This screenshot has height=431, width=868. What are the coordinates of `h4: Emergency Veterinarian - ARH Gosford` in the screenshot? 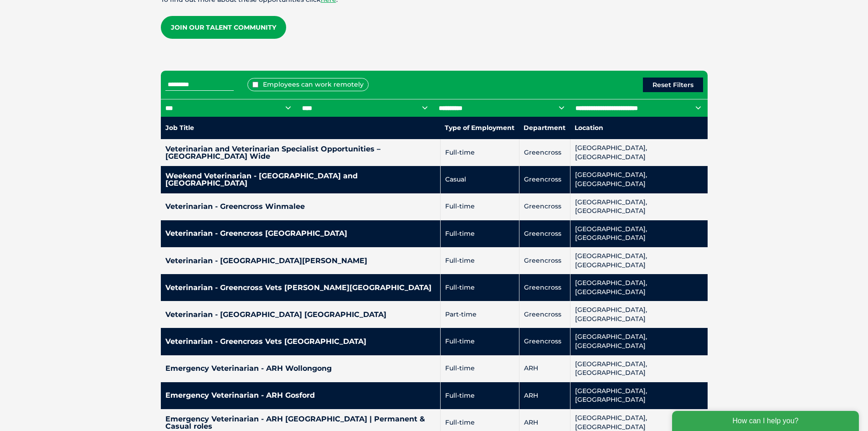 It's located at (300, 395).